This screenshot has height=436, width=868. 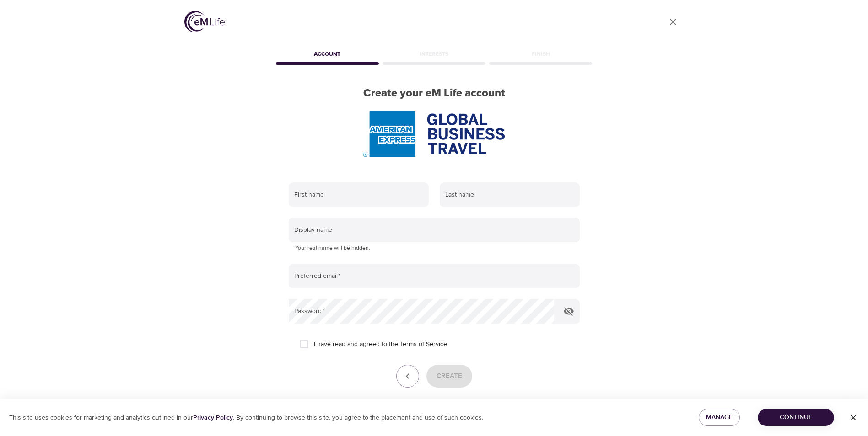 I want to click on span: Continue, so click(x=795, y=417).